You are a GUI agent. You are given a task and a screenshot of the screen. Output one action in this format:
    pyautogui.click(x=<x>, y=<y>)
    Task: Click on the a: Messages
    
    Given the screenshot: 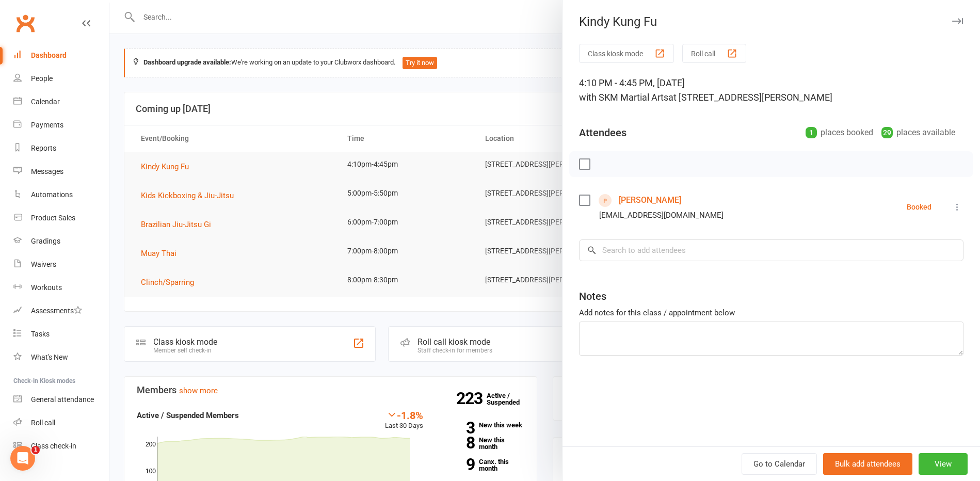 What is the action you would take?
    pyautogui.click(x=61, y=171)
    